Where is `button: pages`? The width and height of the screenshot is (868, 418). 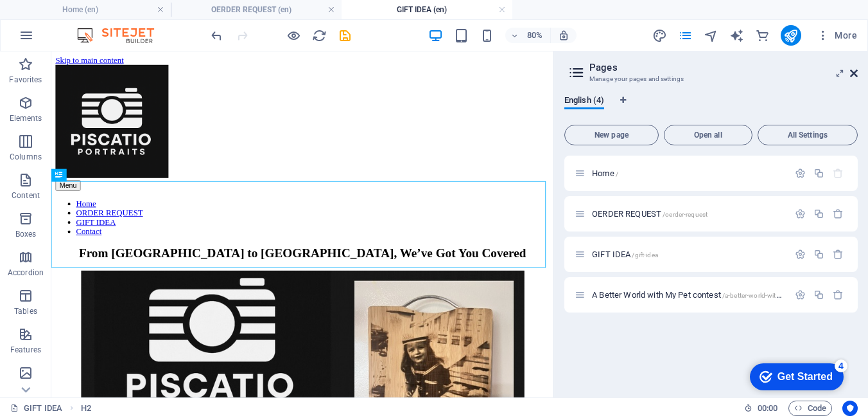
button: pages is located at coordinates (686, 35).